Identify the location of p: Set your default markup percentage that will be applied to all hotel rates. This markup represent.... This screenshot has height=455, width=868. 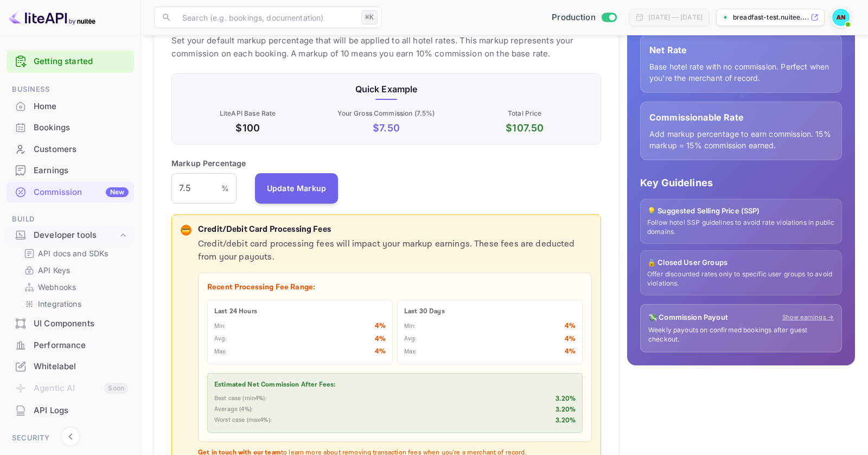
(386, 48).